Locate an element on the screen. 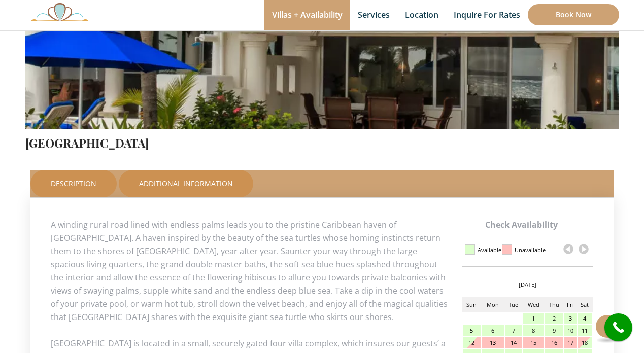 The width and height of the screenshot is (644, 353). div: 18 is located at coordinates (585, 343).